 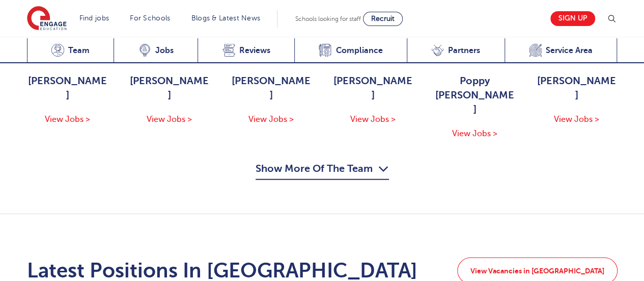 I want to click on span: Recruit, so click(x=383, y=19).